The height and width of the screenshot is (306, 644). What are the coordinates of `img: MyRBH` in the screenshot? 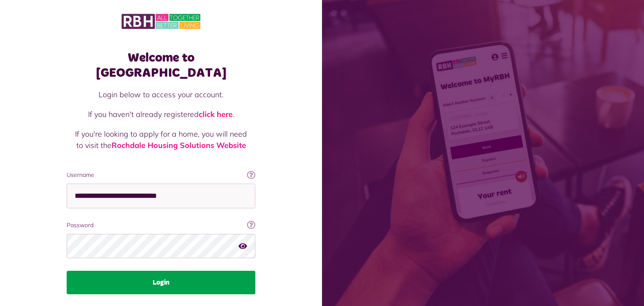 It's located at (161, 21).